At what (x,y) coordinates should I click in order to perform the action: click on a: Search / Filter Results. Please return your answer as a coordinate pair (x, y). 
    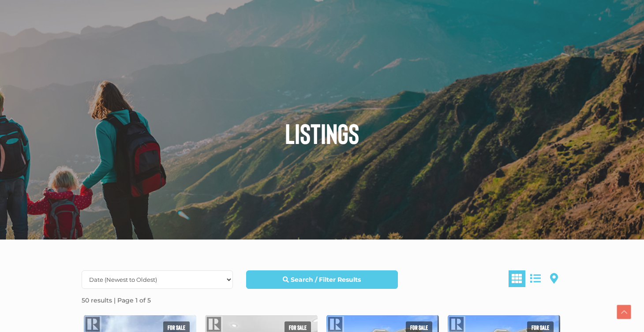
    Looking at the image, I should click on (321, 280).